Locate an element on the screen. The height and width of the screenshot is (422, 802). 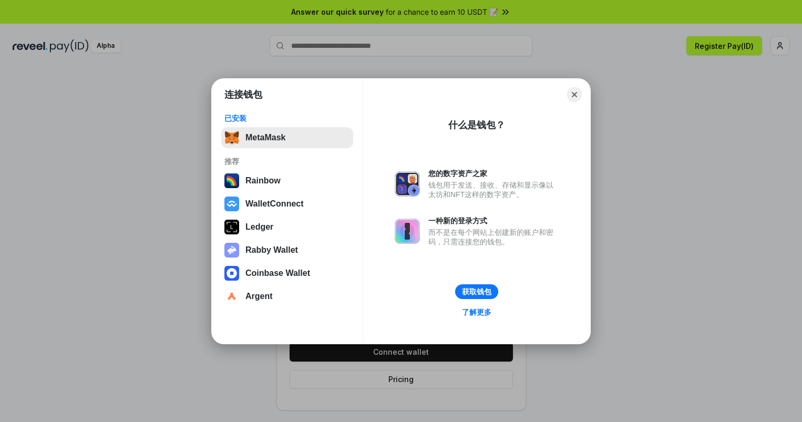
div: Coinbase Wallet is located at coordinates (277, 273).